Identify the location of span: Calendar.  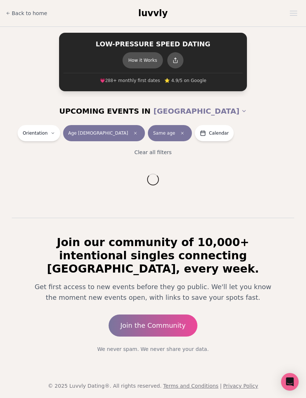
(219, 133).